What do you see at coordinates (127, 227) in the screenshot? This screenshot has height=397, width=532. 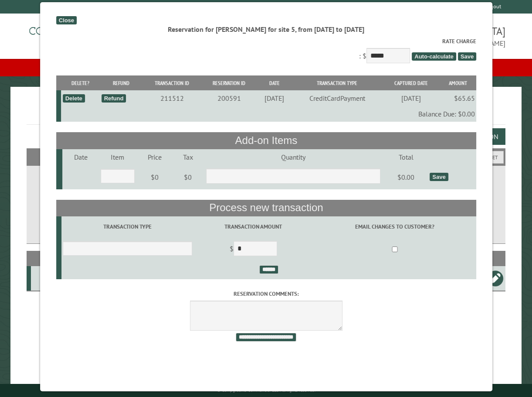 I see `label: Transaction Type` at bounding box center [127, 227].